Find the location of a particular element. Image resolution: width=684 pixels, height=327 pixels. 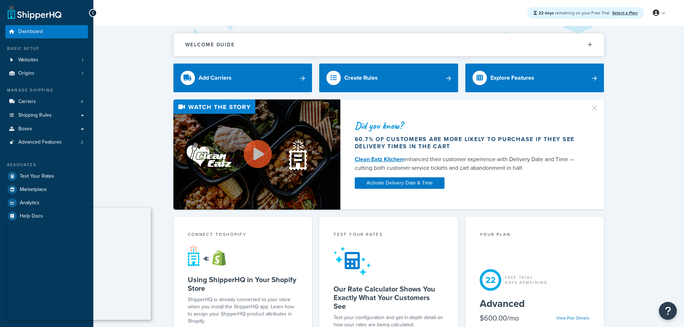

a: Boxes is located at coordinates (47, 129).